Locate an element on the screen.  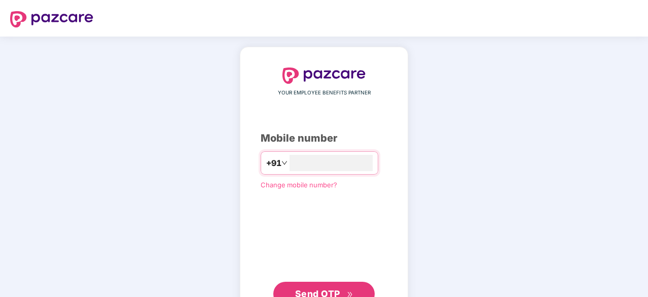
a: Change mobile number? is located at coordinates (299, 185).